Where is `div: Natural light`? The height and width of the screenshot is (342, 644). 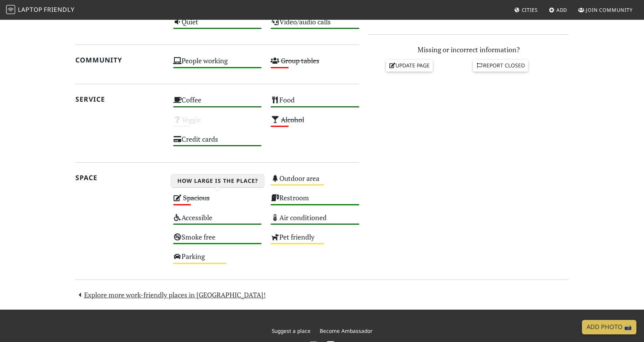
div: Natural light is located at coordinates (217, 182).